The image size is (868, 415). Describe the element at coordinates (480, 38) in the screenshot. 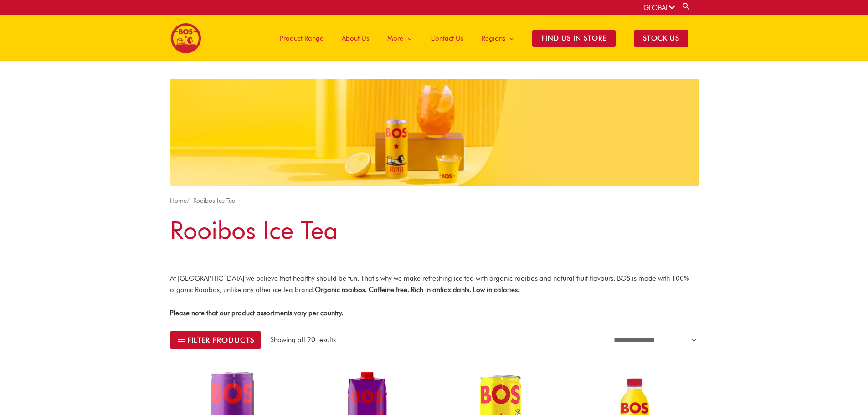

I see `nav: Site Navigation` at that location.